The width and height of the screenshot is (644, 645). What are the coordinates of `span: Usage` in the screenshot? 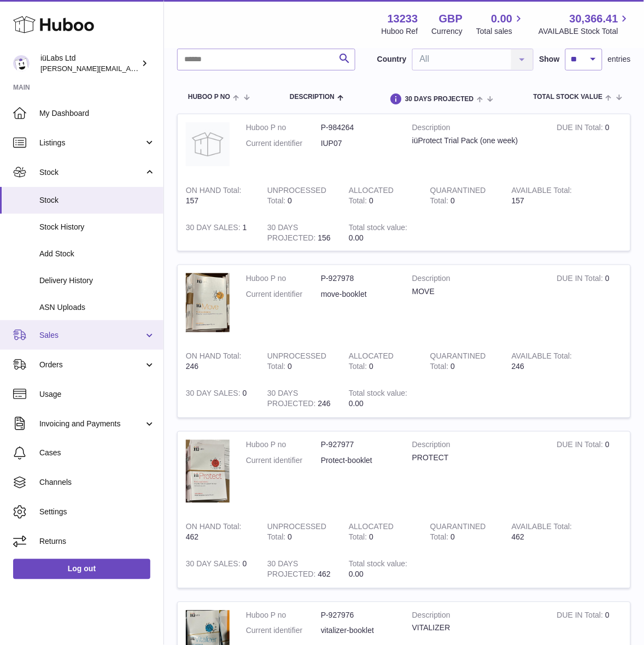 It's located at (97, 394).